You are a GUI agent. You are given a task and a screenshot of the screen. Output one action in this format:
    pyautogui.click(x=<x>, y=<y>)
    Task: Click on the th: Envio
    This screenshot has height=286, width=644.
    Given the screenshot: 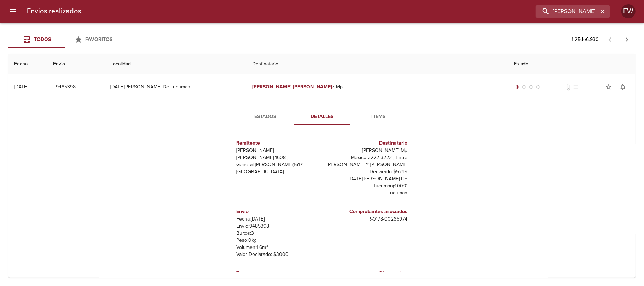 What is the action you would take?
    pyautogui.click(x=76, y=64)
    